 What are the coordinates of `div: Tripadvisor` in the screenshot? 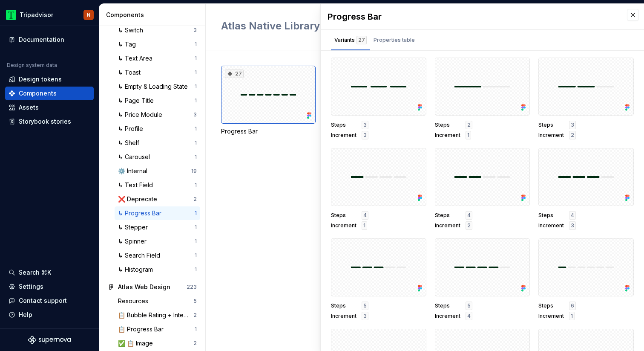 It's located at (36, 15).